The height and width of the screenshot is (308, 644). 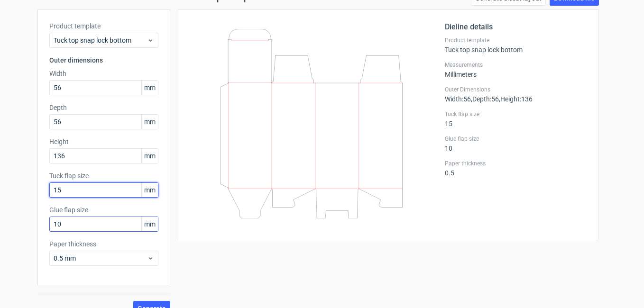 I want to click on h3: Outer dimensions, so click(x=104, y=60).